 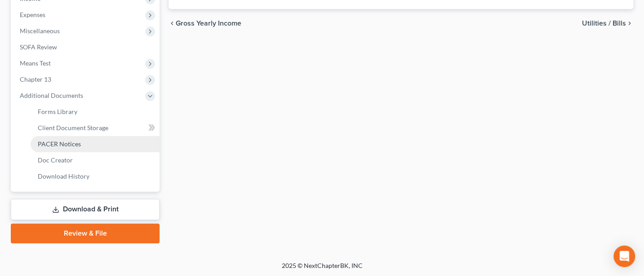 I want to click on span: SOFA Review, so click(x=38, y=47).